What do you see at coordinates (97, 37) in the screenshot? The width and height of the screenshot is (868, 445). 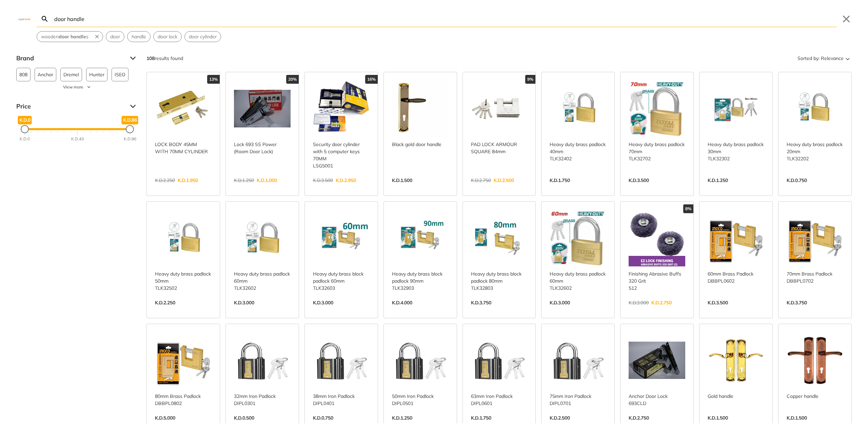 I see `svg: Remove suggestion: wooden door handles` at bounding box center [97, 37].